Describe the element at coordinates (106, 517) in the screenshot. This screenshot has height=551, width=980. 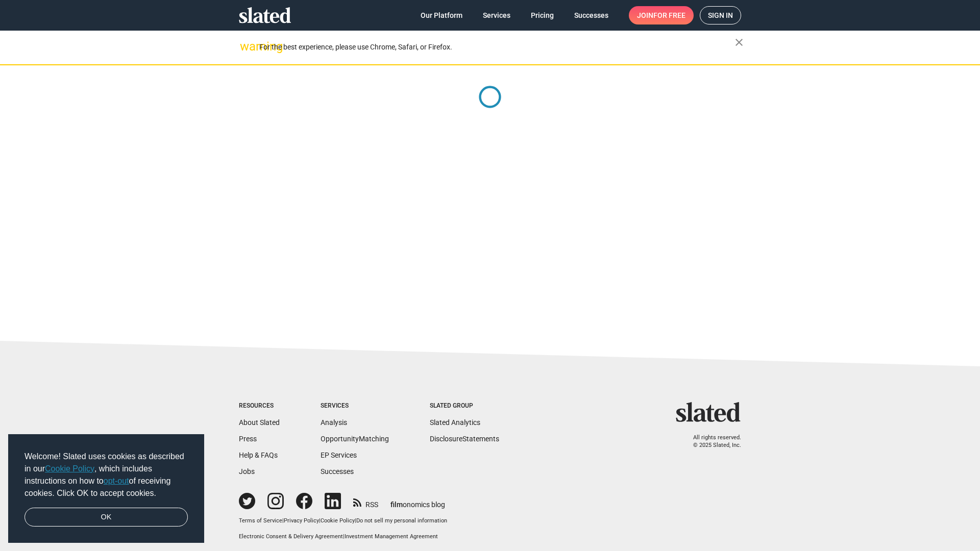
I see `a: dismiss cookie message` at that location.